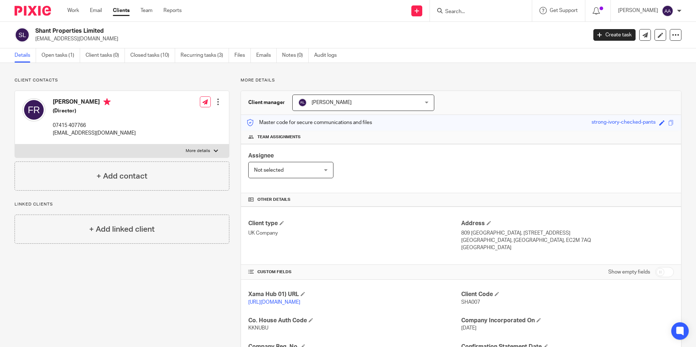 The height and width of the screenshot is (347, 696). Describe the element at coordinates (243, 55) in the screenshot. I see `a: Files` at that location.